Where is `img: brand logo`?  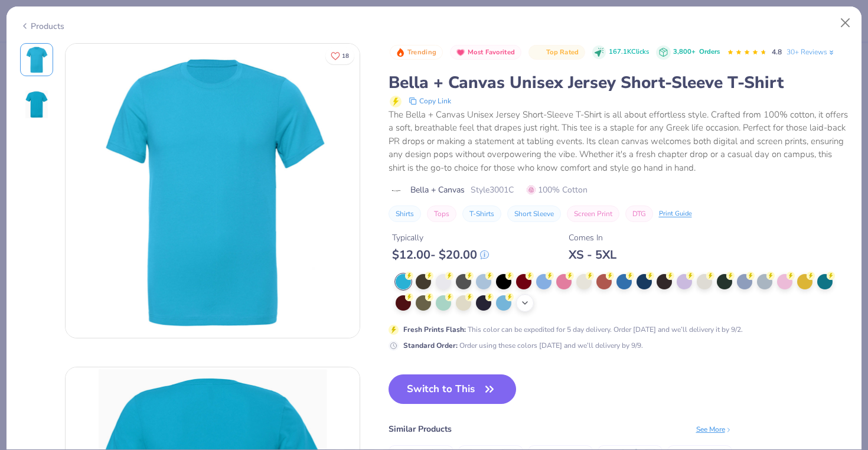
img: brand logo is located at coordinates (396, 191).